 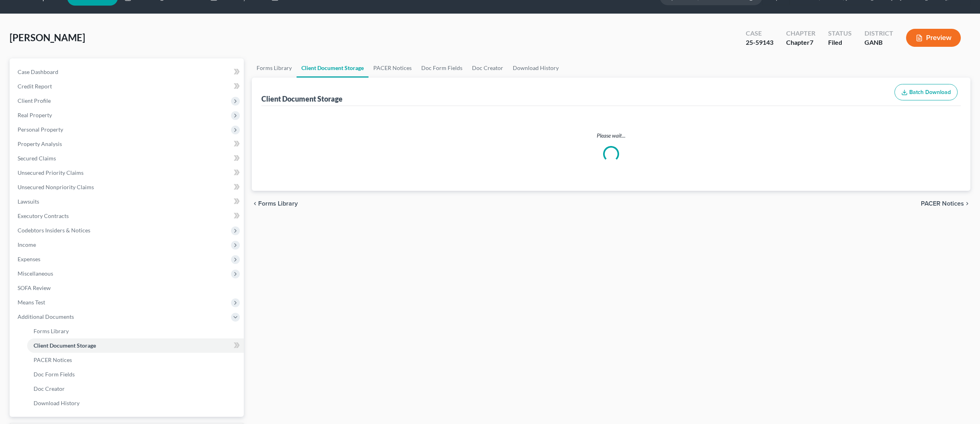 What do you see at coordinates (55, 187) in the screenshot?
I see `span: Unsecured Nonpriority Claims` at bounding box center [55, 187].